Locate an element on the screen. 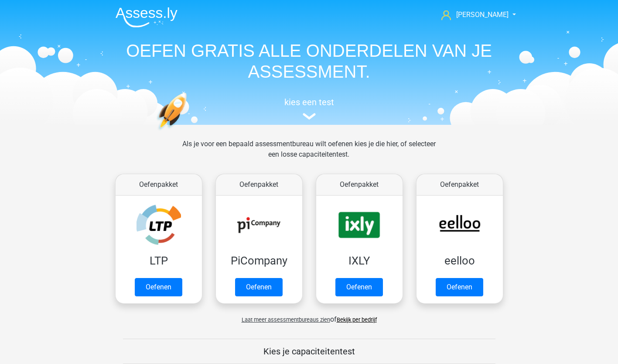 The image size is (618, 364). a: kies een test is located at coordinates (309, 108).